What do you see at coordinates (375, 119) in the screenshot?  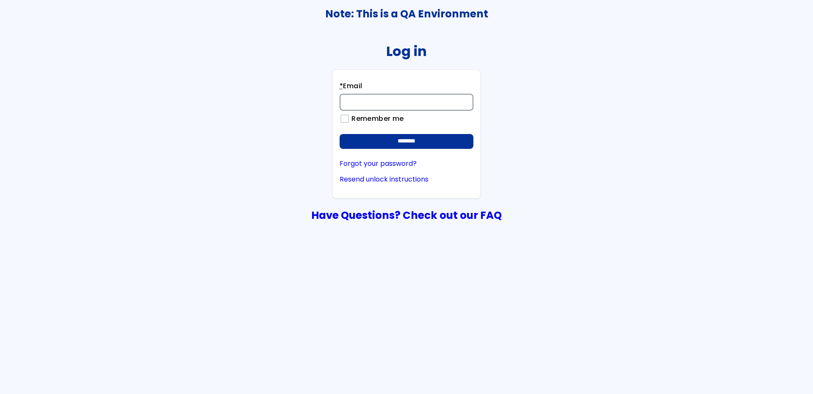 I see `label: Remember me` at bounding box center [375, 119].